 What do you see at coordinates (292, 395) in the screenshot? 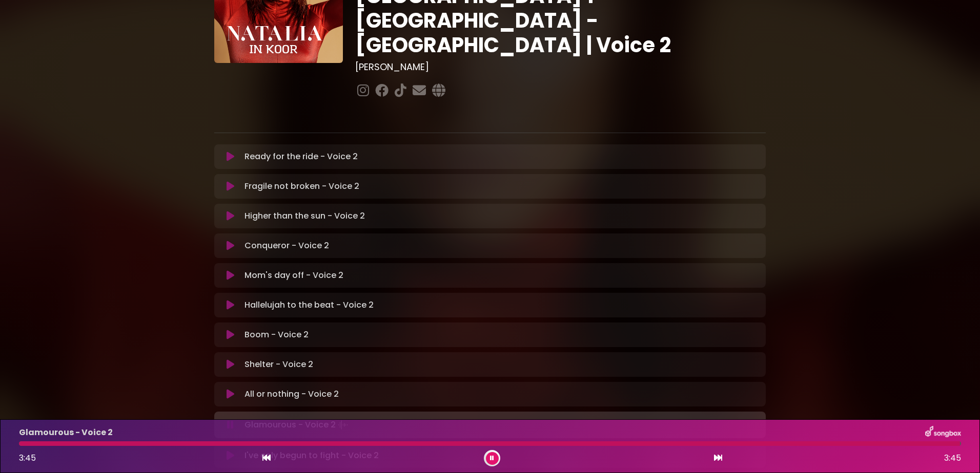
I see `p: All or nothing - Voice 2` at bounding box center [292, 395].